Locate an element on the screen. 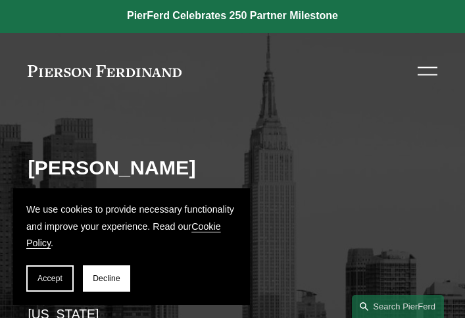 The width and height of the screenshot is (465, 318). span: Decline is located at coordinates (107, 278).